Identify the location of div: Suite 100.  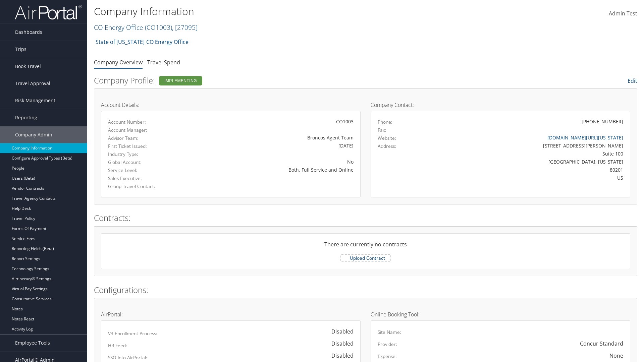
(533, 154).